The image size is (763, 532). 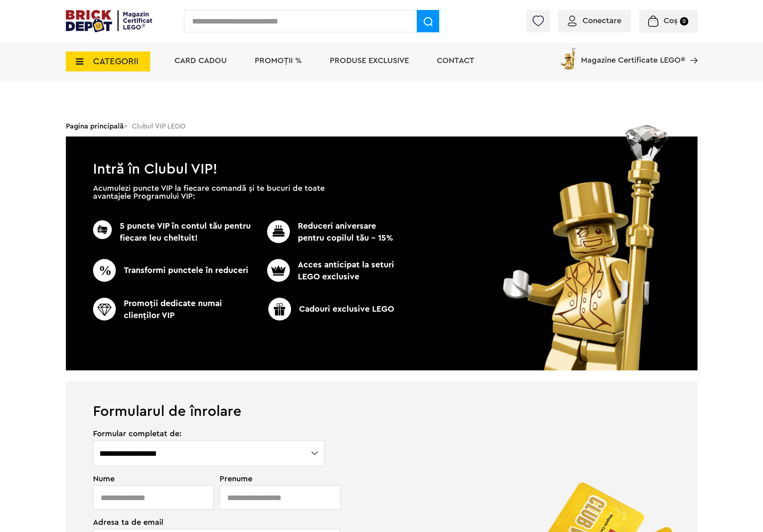 What do you see at coordinates (201, 61) in the screenshot?
I see `a: Card Cadou` at bounding box center [201, 61].